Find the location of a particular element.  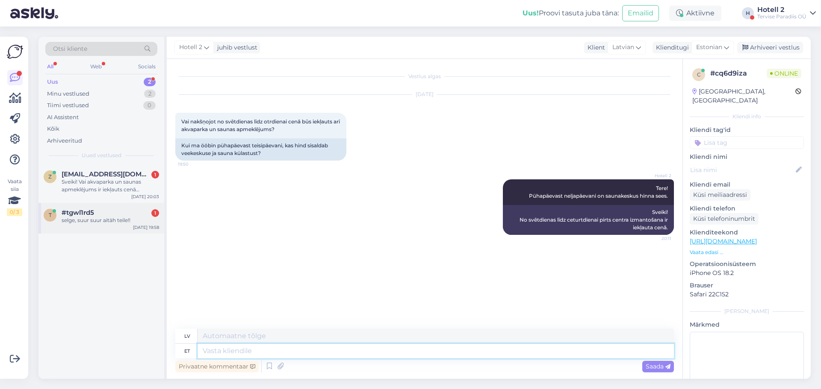

p: Klienditeekond is located at coordinates (746, 233).